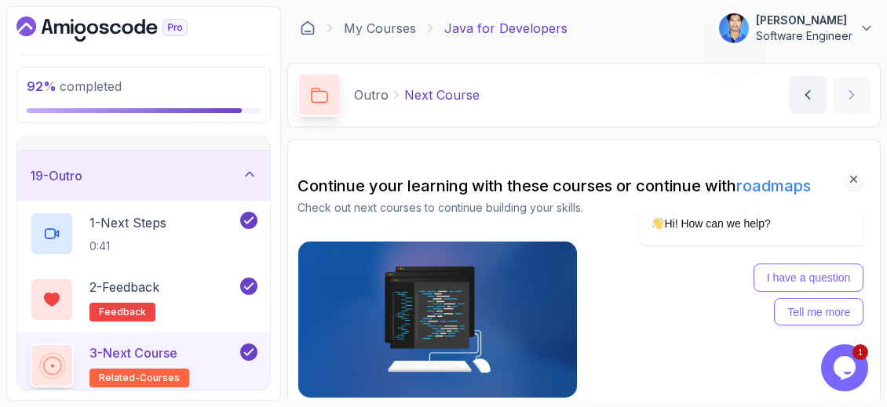 The image size is (887, 407). Describe the element at coordinates (128, 246) in the screenshot. I see `p: 0:41` at that location.